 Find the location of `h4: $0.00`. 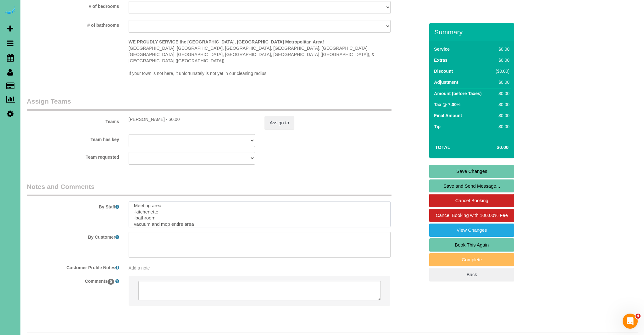

h4: $0.00 is located at coordinates (493, 147).